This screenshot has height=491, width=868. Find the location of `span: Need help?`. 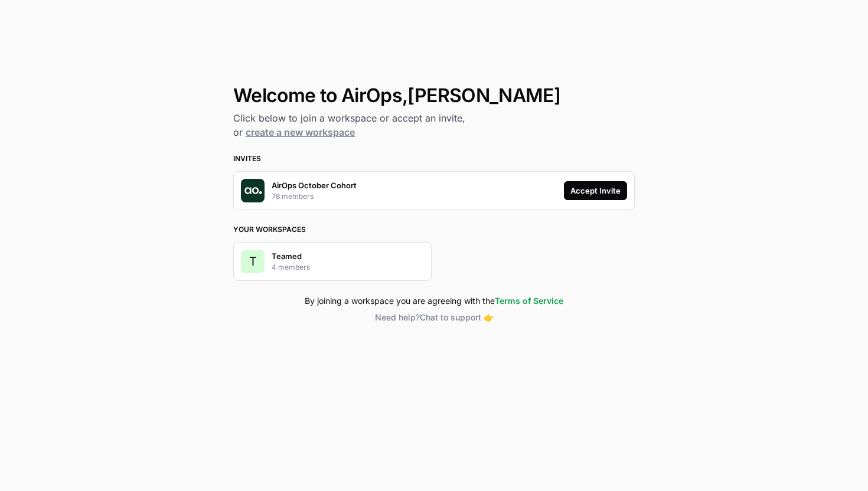

span: Need help? is located at coordinates (398, 316).